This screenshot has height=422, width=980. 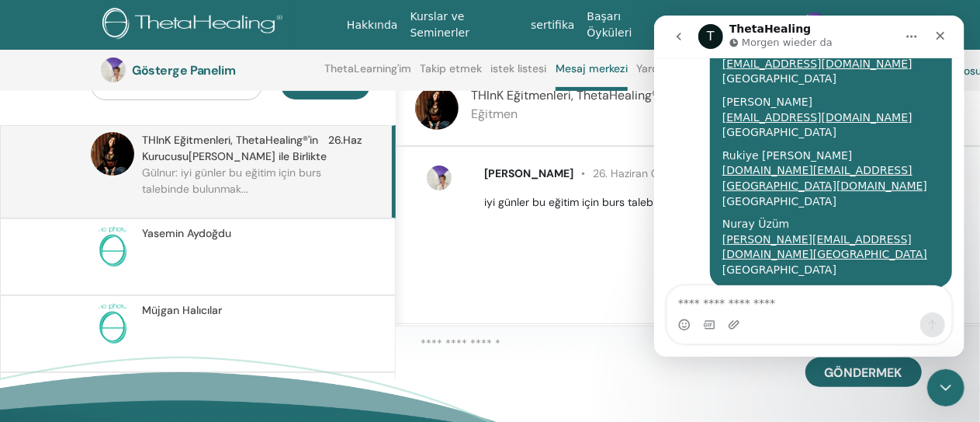 I want to click on font: Yasemin, so click(x=163, y=233).